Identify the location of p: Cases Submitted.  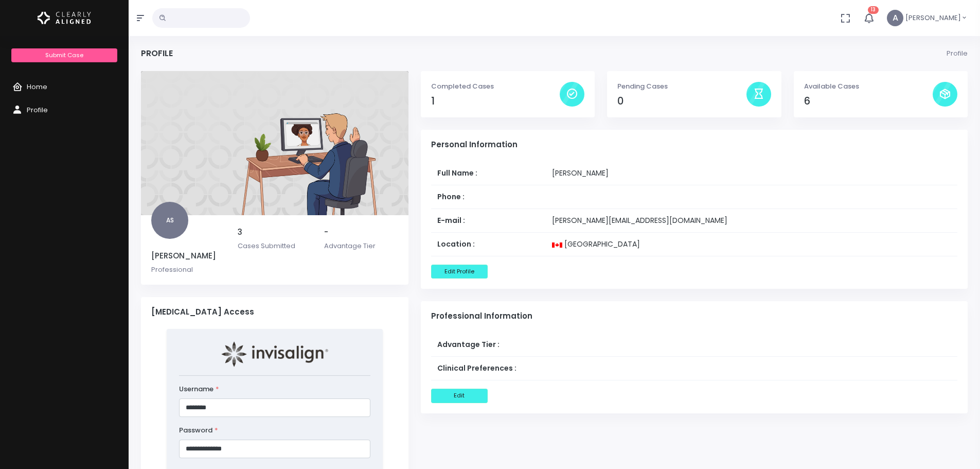
(275, 246).